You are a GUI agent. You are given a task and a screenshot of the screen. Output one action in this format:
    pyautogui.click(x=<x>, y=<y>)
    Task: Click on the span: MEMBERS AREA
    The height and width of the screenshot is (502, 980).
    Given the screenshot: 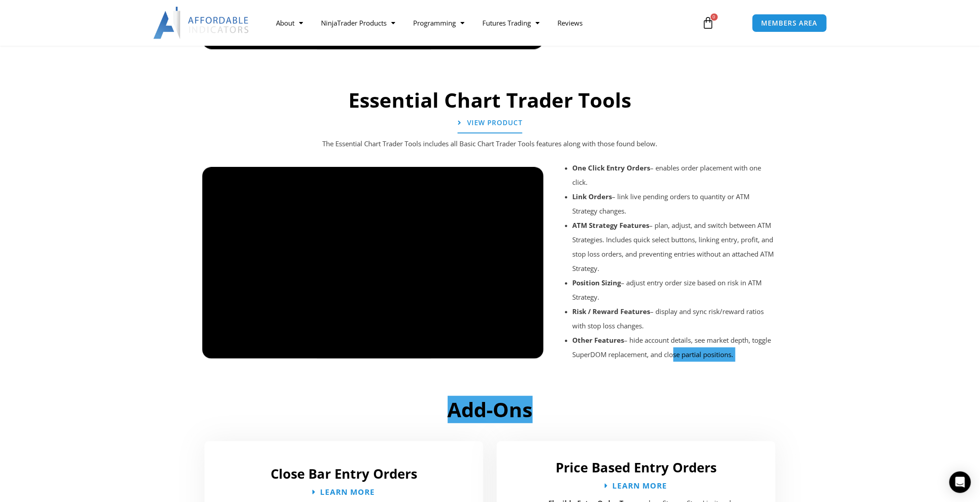 What is the action you would take?
    pyautogui.click(x=789, y=23)
    